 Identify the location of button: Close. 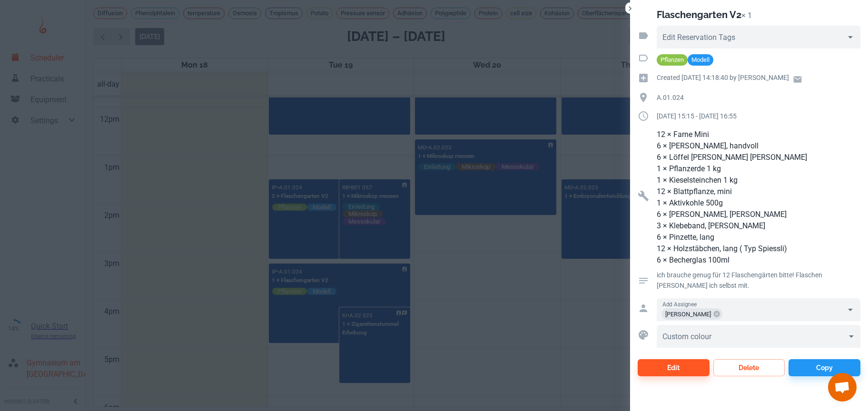
(630, 9).